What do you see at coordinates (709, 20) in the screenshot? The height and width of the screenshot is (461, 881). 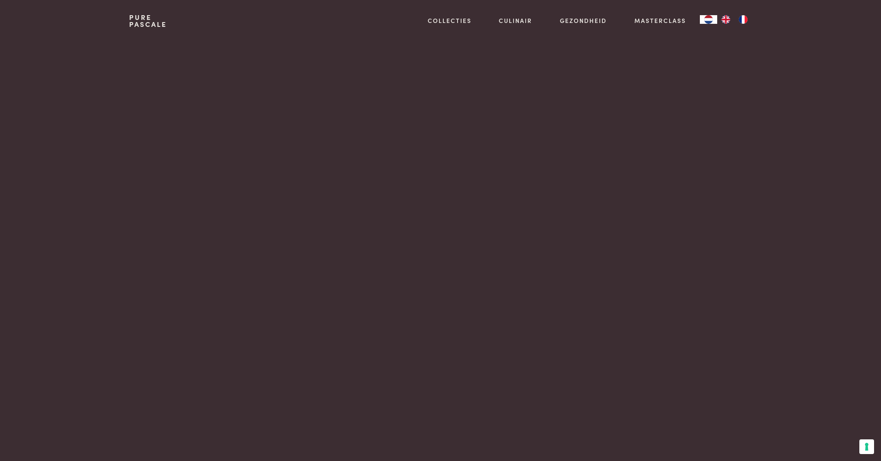 I see `a: NL` at bounding box center [709, 20].